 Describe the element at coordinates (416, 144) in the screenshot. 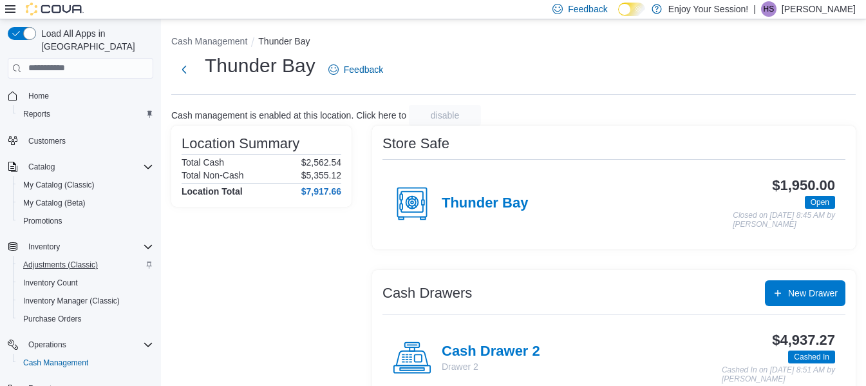

I see `h3: Store Safe` at that location.